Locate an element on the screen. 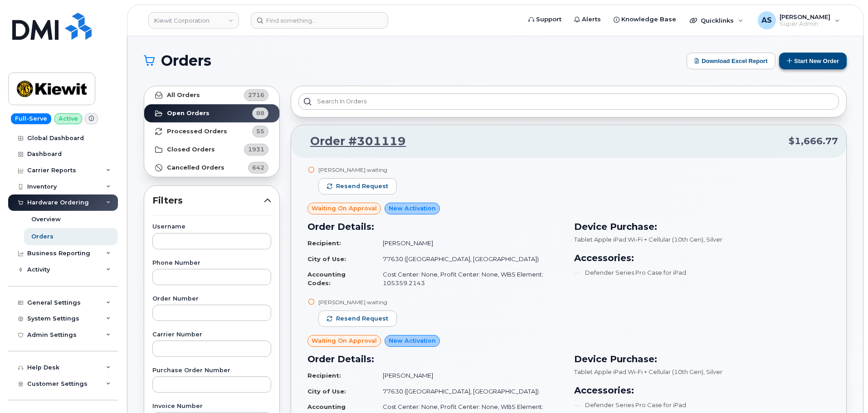  span: 1931 is located at coordinates (256, 149).